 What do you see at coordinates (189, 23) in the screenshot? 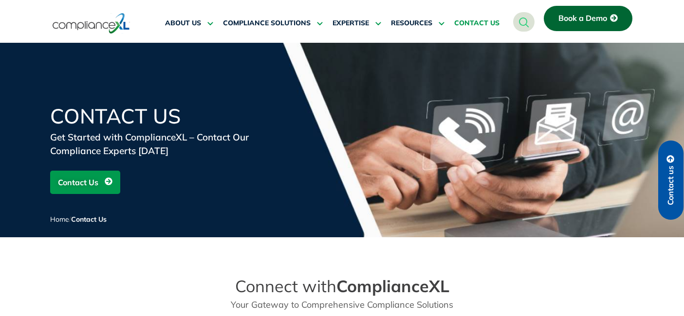
I see `a: ABOUT US` at bounding box center [189, 23].